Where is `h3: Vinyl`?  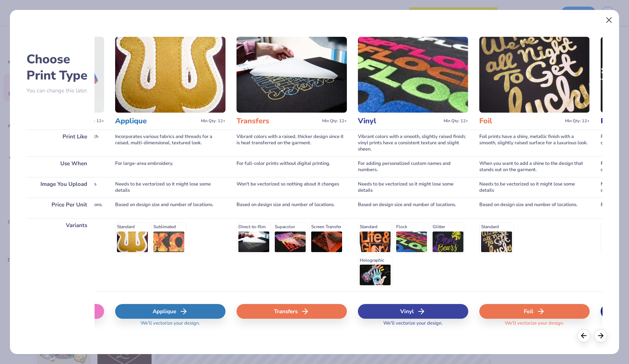
h3: Vinyl is located at coordinates (399, 121).